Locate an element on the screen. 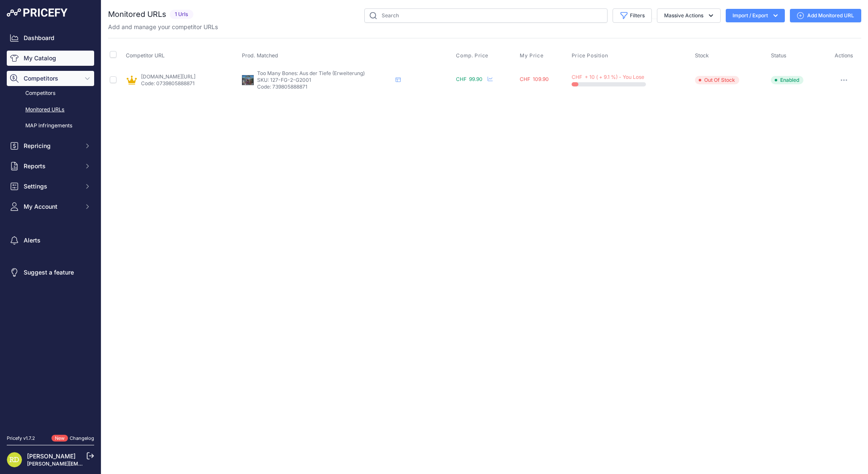 The width and height of the screenshot is (868, 474). span: Enabled is located at coordinates (787, 80).